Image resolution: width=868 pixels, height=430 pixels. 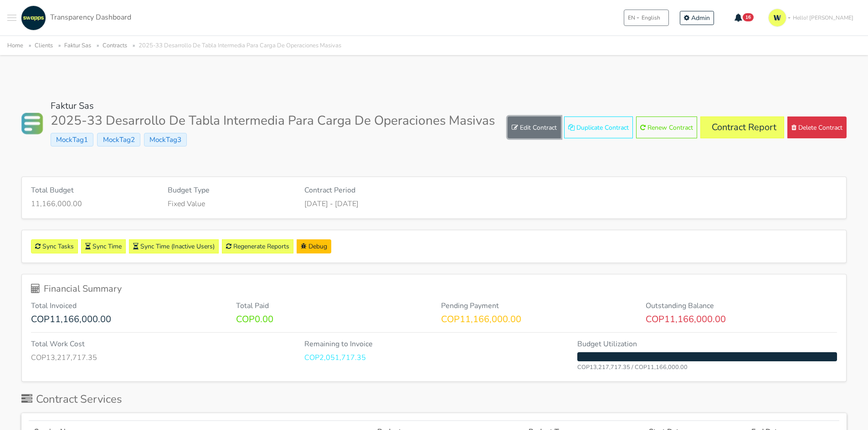 What do you see at coordinates (434, 289) in the screenshot?
I see `h5: Financial Summary` at bounding box center [434, 289].